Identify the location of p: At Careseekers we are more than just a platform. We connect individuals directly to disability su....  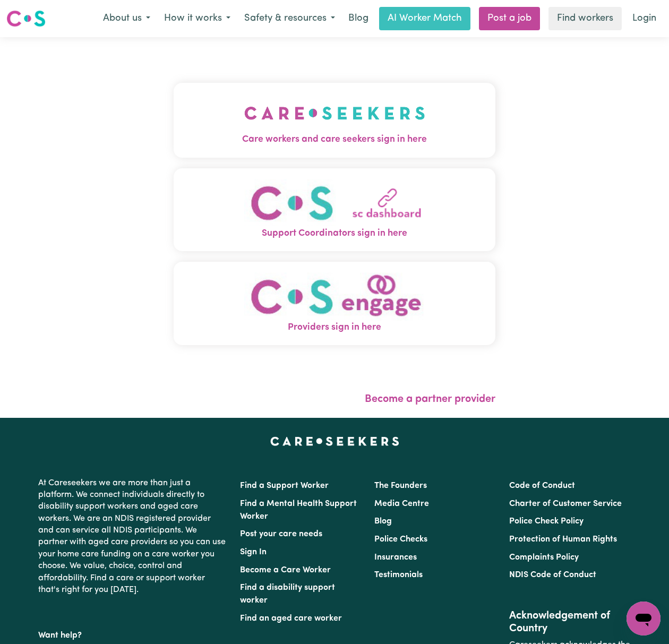
(133, 537).